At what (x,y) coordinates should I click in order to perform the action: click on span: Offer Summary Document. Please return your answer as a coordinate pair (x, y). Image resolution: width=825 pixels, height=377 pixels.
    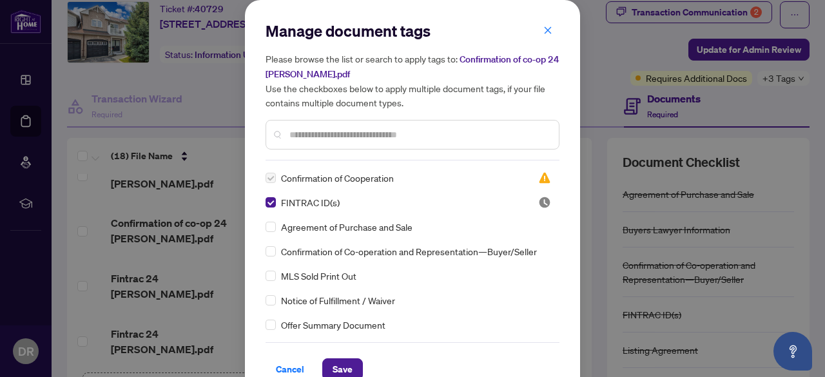
    Looking at the image, I should click on (333, 325).